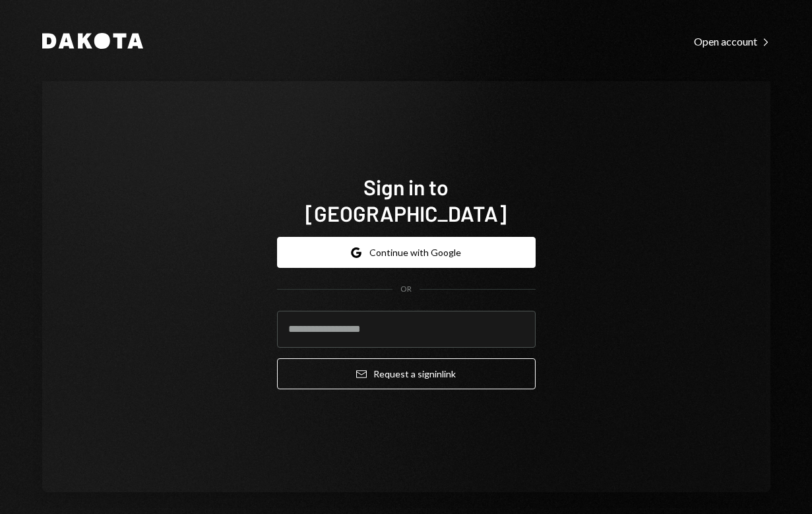 The height and width of the screenshot is (514, 812). I want to click on button: Request a signinlink, so click(406, 373).